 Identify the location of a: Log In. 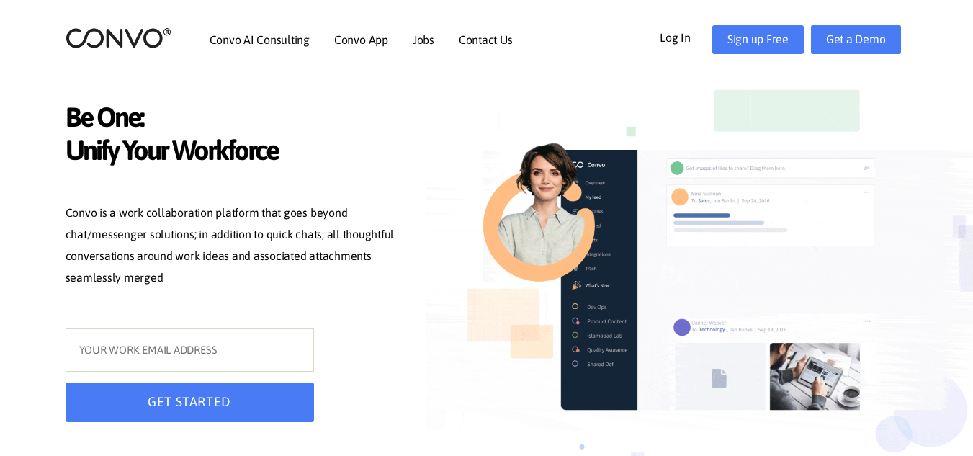
(685, 37).